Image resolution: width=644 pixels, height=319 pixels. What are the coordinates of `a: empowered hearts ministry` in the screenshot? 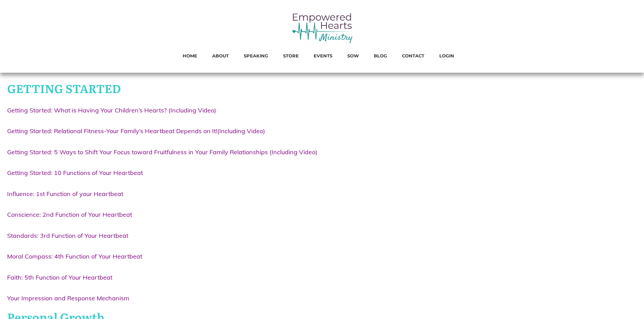 It's located at (322, 28).